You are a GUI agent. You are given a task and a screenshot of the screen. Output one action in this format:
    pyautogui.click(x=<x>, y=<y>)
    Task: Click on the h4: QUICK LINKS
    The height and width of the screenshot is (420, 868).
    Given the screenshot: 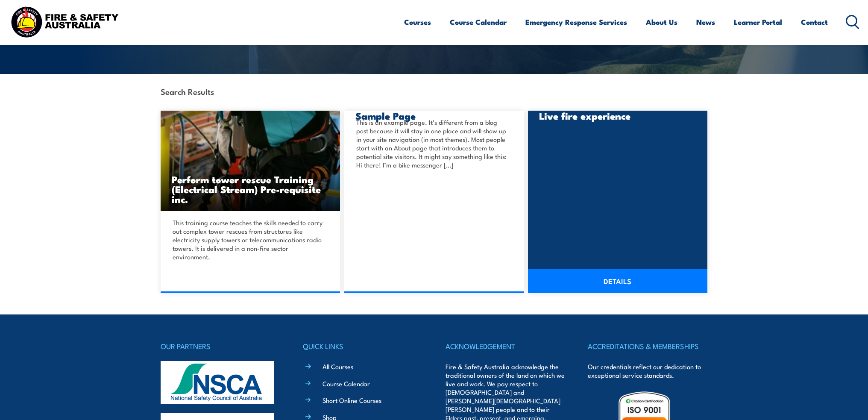 What is the action you would take?
    pyautogui.click(x=363, y=346)
    